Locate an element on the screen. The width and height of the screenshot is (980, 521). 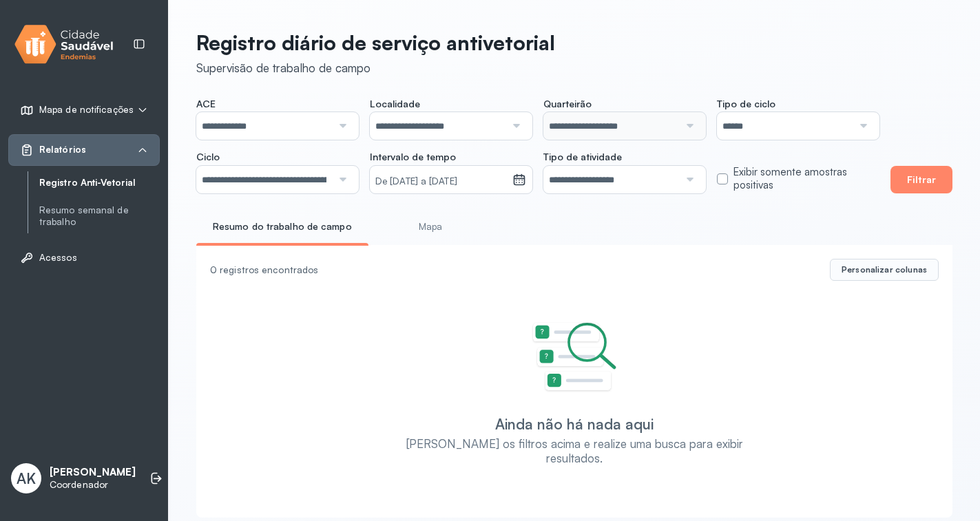
span: Acessos is located at coordinates (57, 258).